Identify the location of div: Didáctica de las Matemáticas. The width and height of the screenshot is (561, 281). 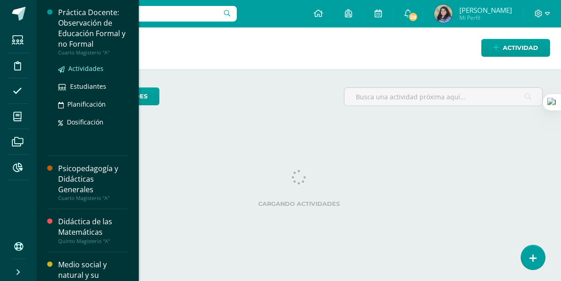
(93, 227).